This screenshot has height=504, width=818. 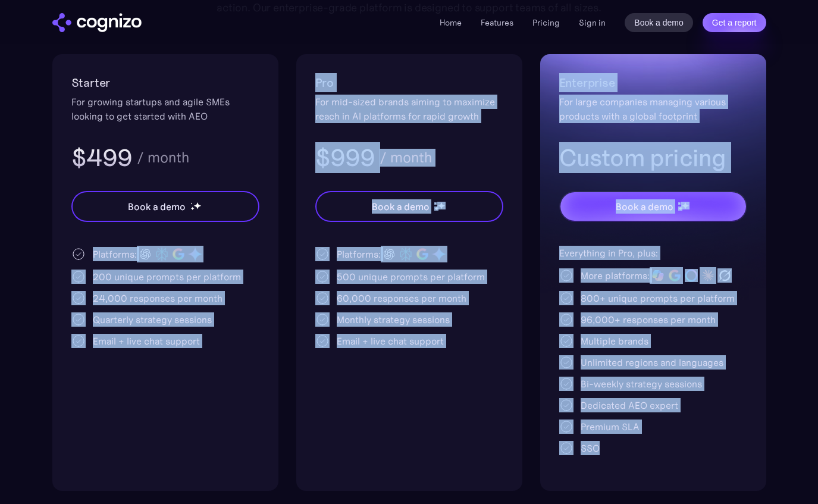 I want to click on img: cognizo logo, so click(x=97, y=23).